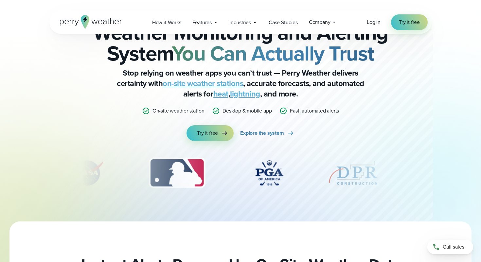  I want to click on span: Call sales, so click(454, 247).